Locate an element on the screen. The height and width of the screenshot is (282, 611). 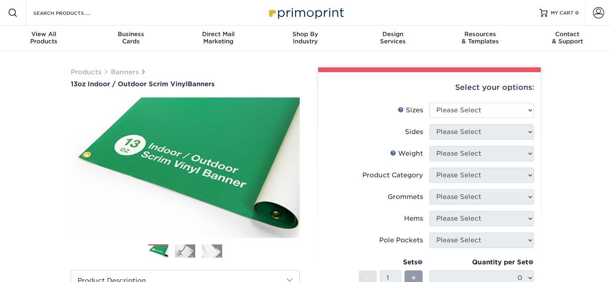
span: Shop By is located at coordinates (305, 34).